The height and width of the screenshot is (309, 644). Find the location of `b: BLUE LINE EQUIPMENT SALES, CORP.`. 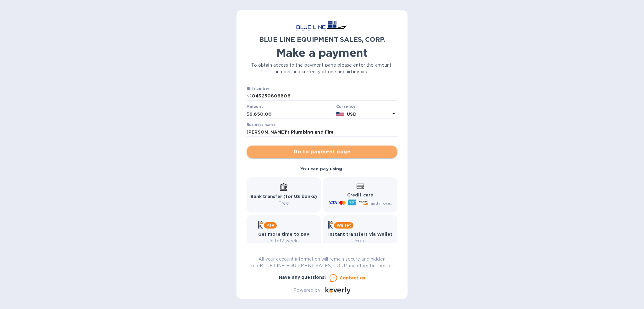

b: BLUE LINE EQUIPMENT SALES, CORP. is located at coordinates (322, 39).